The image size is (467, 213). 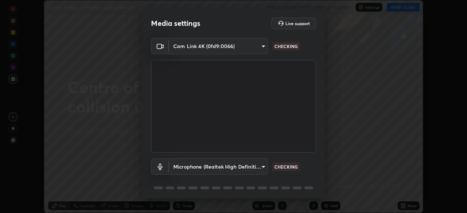 I want to click on h5: Live support, so click(x=297, y=23).